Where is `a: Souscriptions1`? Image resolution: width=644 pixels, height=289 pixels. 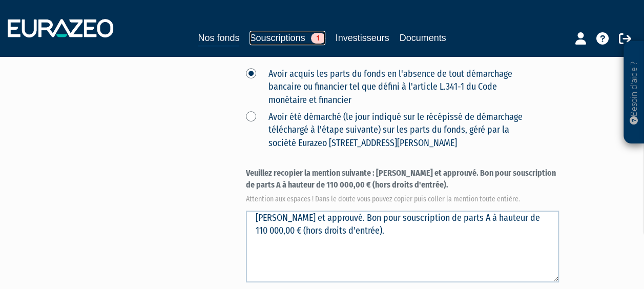 a: Souscriptions1 is located at coordinates (287, 38).